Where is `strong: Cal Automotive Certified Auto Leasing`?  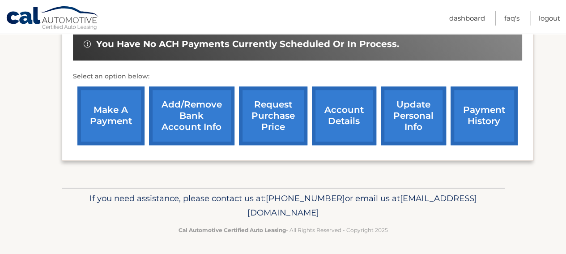
strong: Cal Automotive Certified Auto Leasing is located at coordinates (232, 230).